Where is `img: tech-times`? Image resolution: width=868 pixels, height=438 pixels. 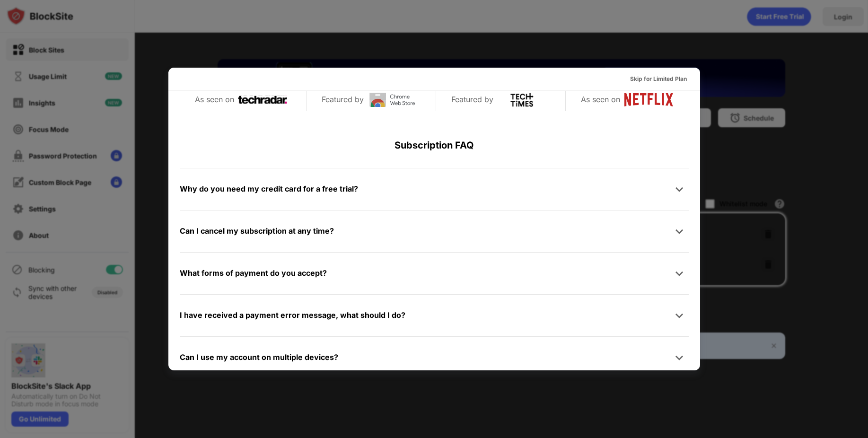
img: tech-times is located at coordinates (522, 100).